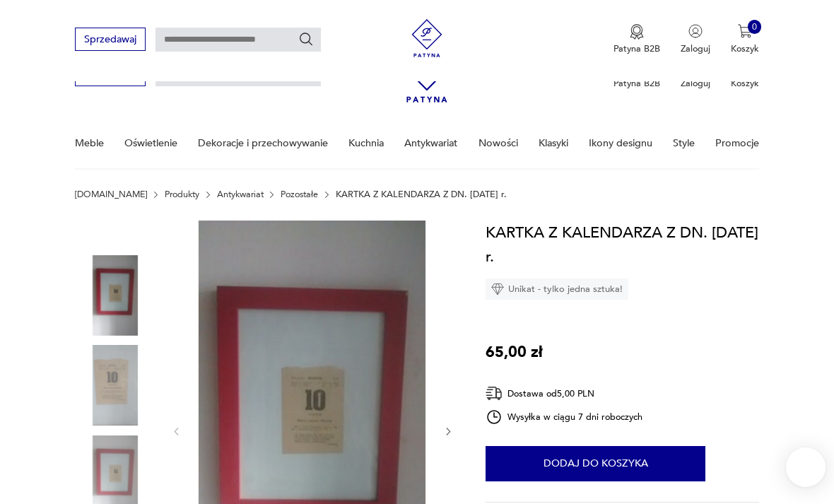 The height and width of the screenshot is (504, 834). What do you see at coordinates (498, 143) in the screenshot?
I see `a: Nowości` at bounding box center [498, 143].